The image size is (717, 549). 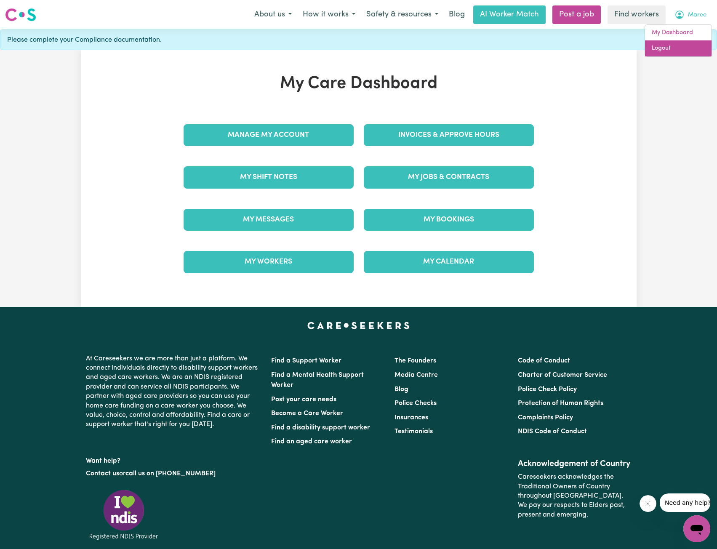 I want to click on a: NDIS Code of Conduct, so click(x=552, y=432).